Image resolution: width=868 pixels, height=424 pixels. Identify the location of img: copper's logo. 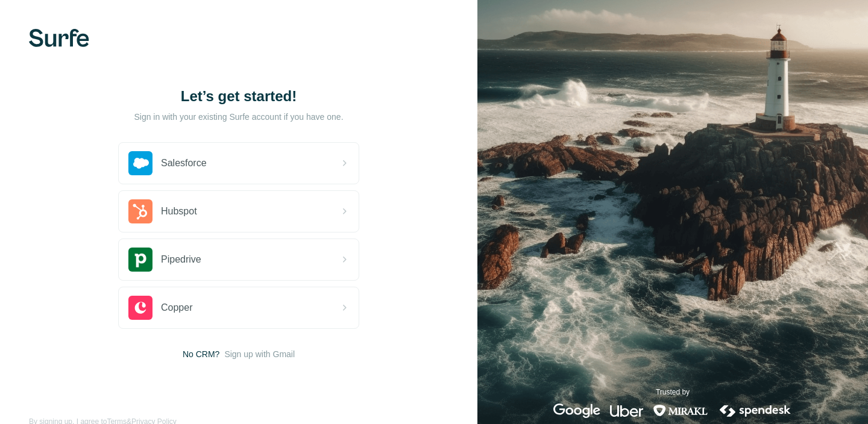
(141, 308).